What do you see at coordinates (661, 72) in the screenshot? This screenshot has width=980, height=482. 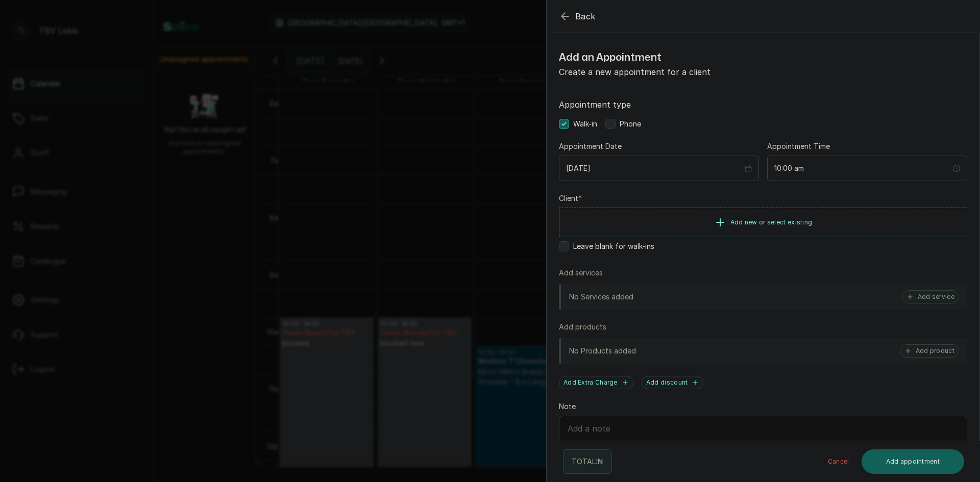 I see `p: Create a new appointment for a client` at bounding box center [661, 72].